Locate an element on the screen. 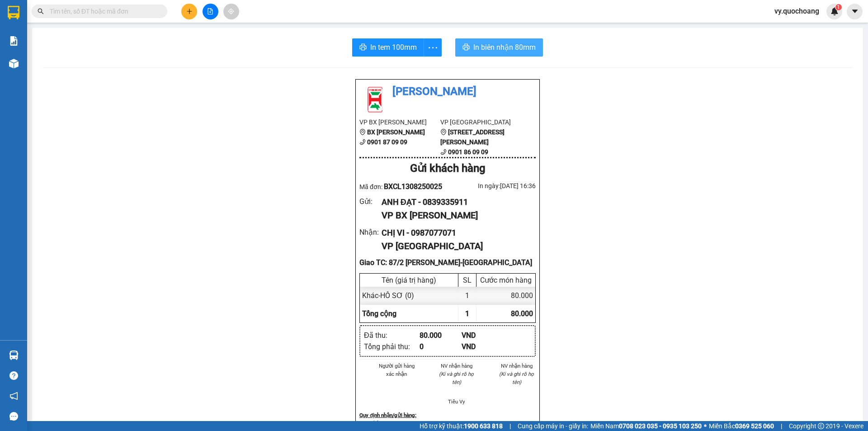 Image resolution: width=868 pixels, height=431 pixels. sup: 1 is located at coordinates (838, 7).